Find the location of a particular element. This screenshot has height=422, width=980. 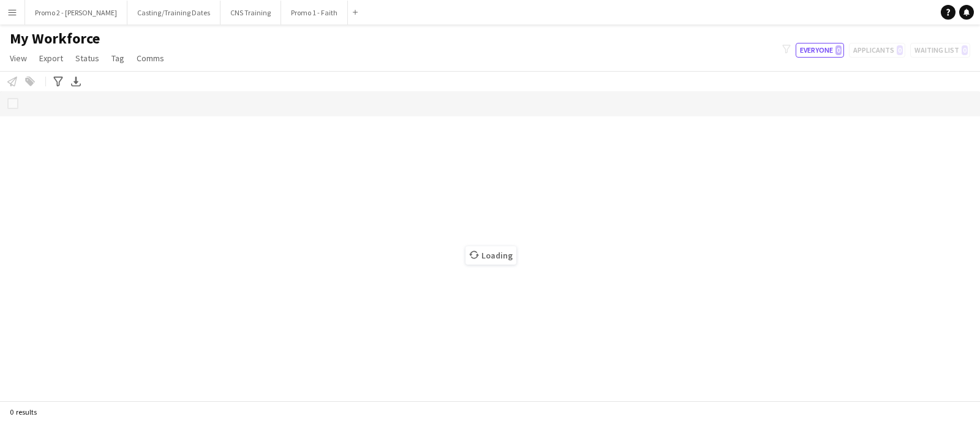

span: My Workforce is located at coordinates (54, 39).